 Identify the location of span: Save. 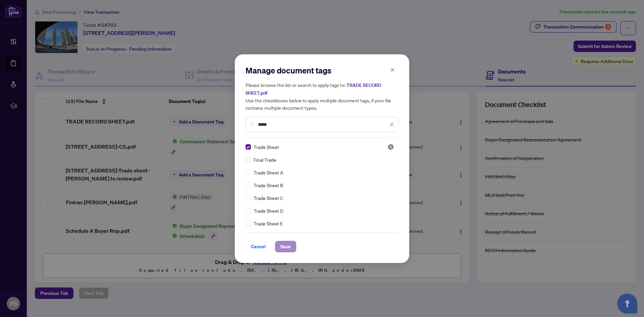
(285, 247).